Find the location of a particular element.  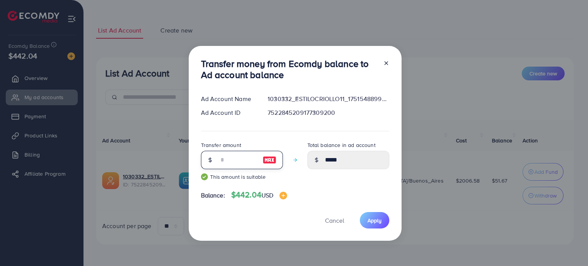

small: This amount is suitable is located at coordinates (242, 177).